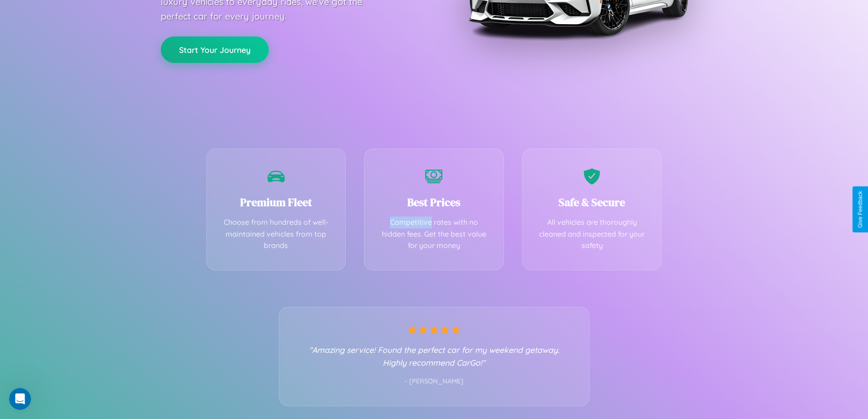 The height and width of the screenshot is (419, 868). Describe the element at coordinates (592, 202) in the screenshot. I see `h3: Safe & Secure` at that location.